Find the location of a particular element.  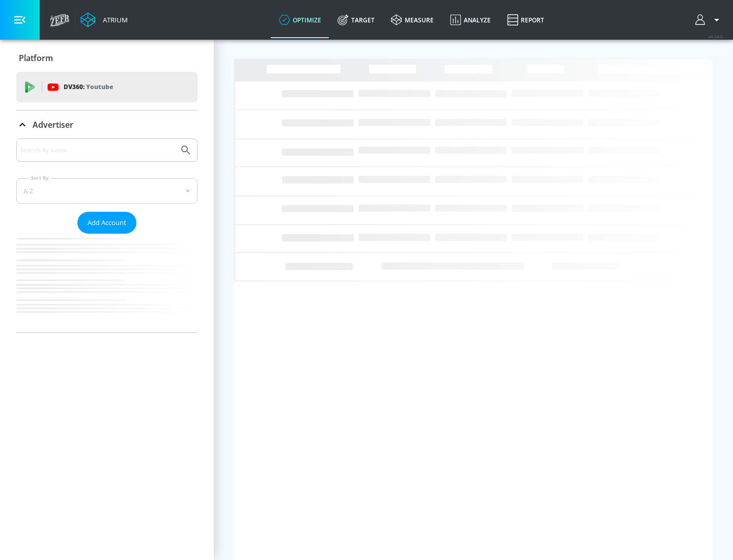

a: optimize is located at coordinates (300, 20).